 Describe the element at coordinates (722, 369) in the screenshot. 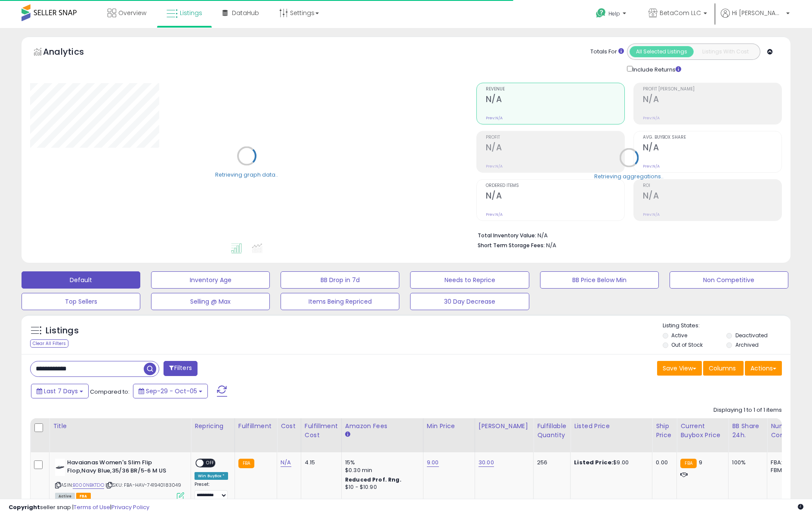

I see `span: Columns` at that location.